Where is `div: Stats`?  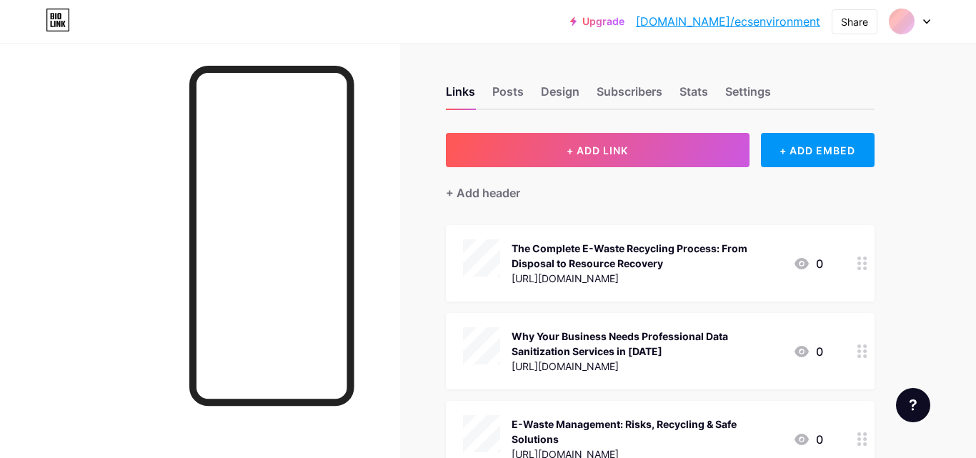
div: Stats is located at coordinates (693, 96).